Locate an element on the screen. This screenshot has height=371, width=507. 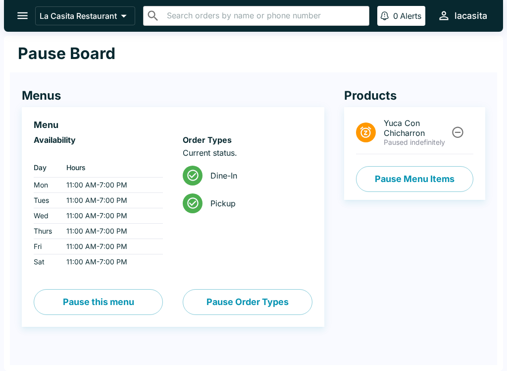
span: Yuca Con Chicharron is located at coordinates (417, 128).